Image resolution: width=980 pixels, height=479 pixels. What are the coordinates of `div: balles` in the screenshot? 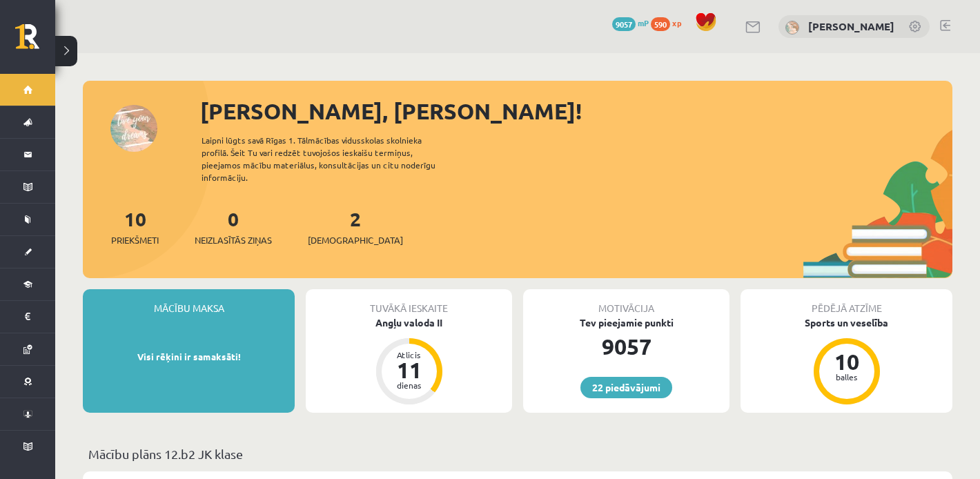 It's located at (847, 377).